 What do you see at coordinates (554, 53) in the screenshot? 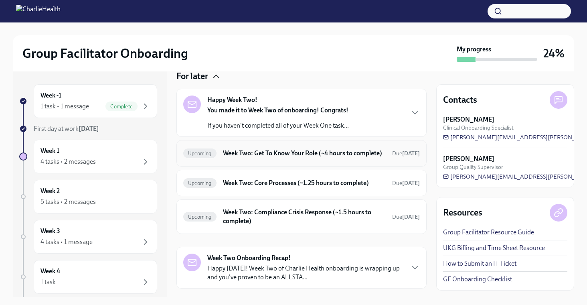
I see `h3: 24%` at bounding box center [554, 53].